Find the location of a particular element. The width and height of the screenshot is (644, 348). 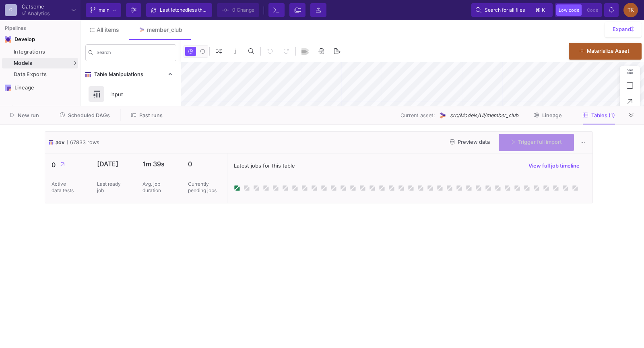

button: ⌘k is located at coordinates (540, 10).